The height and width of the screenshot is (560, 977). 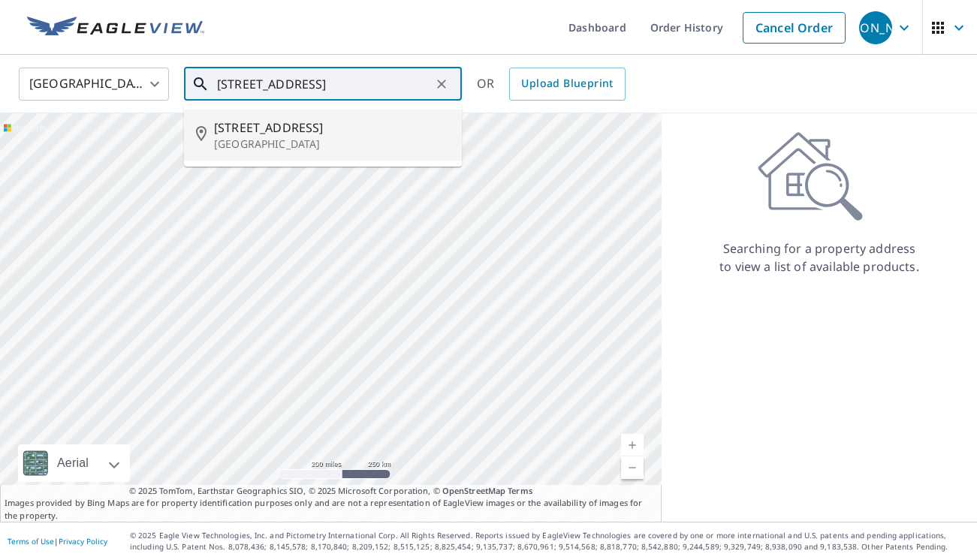 What do you see at coordinates (632, 445) in the screenshot?
I see `a: Current Level 5, Zoom In` at bounding box center [632, 445].